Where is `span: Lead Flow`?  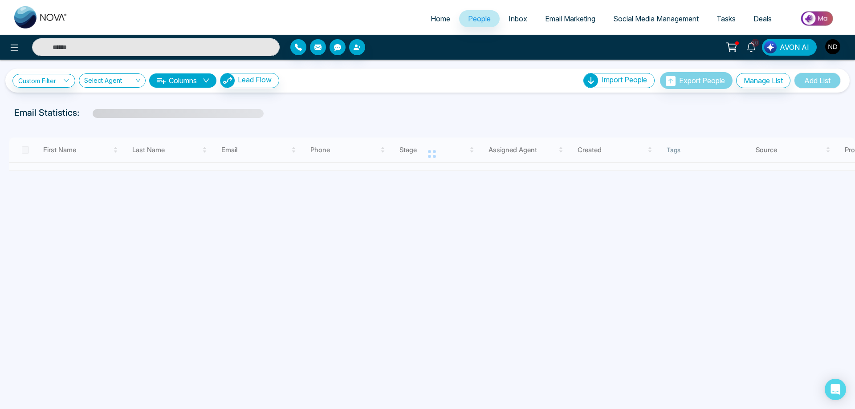 span: Lead Flow is located at coordinates (255, 80).